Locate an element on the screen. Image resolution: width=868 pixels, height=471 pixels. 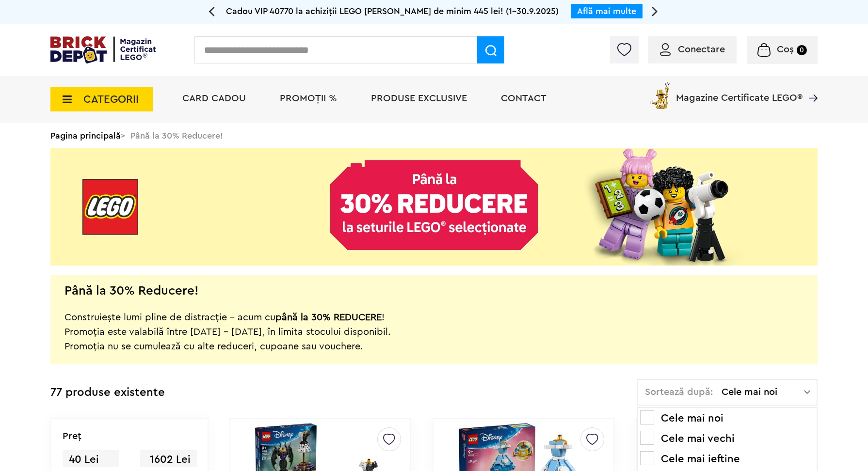
span: 1602 Lei is located at coordinates (168, 459).